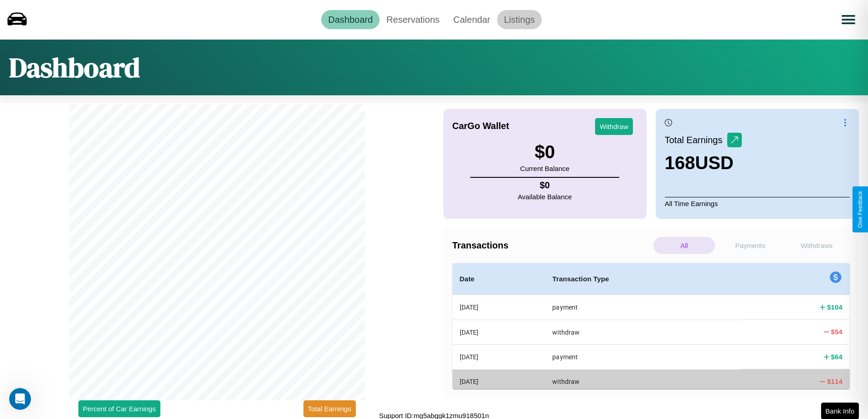  Describe the element at coordinates (703, 163) in the screenshot. I see `h3: 168 USD` at that location.